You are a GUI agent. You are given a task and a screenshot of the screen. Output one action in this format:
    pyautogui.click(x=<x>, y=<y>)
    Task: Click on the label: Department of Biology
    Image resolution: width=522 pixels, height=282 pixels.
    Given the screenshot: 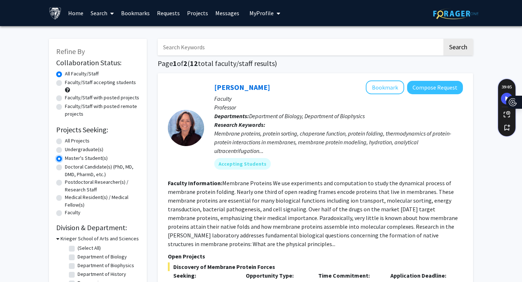 What is the action you would take?
    pyautogui.click(x=102, y=257)
    